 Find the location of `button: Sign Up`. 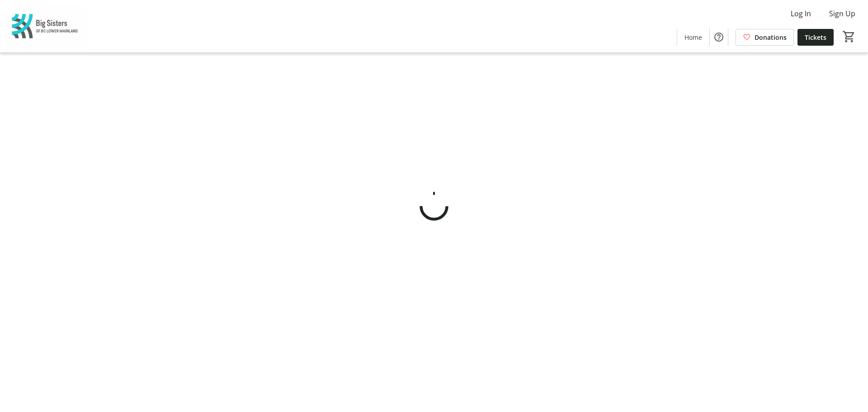

button: Sign Up is located at coordinates (843, 13).